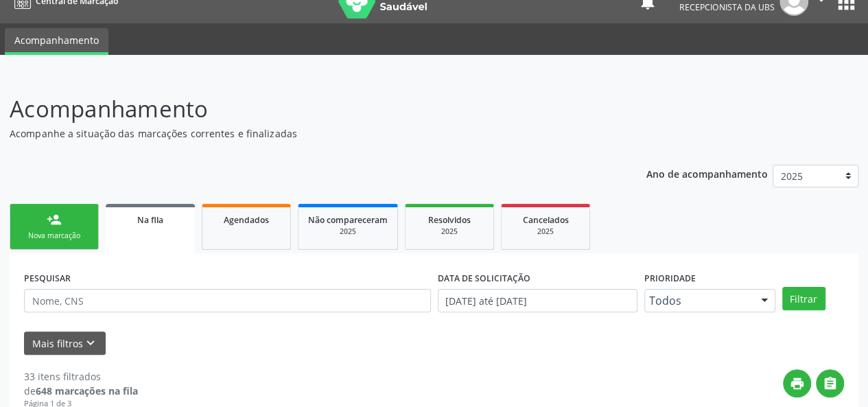  Describe the element at coordinates (150, 219) in the screenshot. I see `span: Na fila` at that location.